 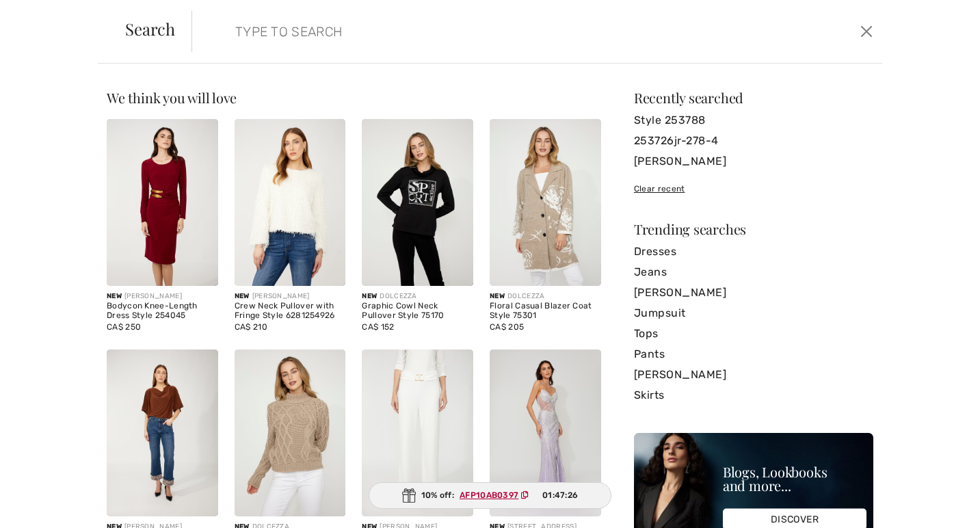 What do you see at coordinates (544, 433) in the screenshot?
I see `img: Mermaid Sweetheart Formal Dress Style P01016. Lavender` at bounding box center [544, 433].